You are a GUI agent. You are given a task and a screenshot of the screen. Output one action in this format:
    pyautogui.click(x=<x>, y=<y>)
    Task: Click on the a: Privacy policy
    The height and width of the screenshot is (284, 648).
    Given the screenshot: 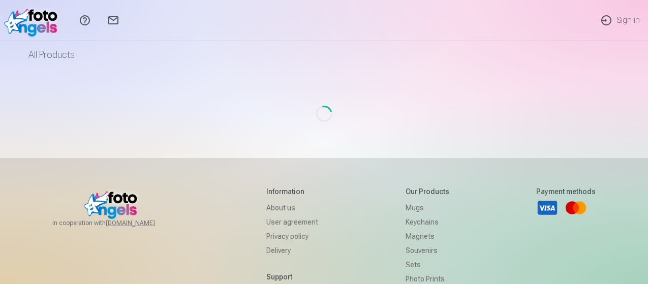 What is the action you would take?
    pyautogui.click(x=292, y=236)
    